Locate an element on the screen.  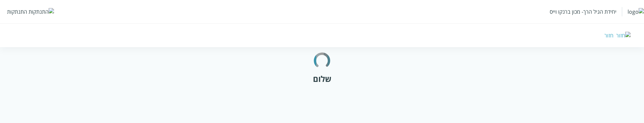
div: יחידת הגיל הרך- מכון ברנקו וייס is located at coordinates (583, 12).